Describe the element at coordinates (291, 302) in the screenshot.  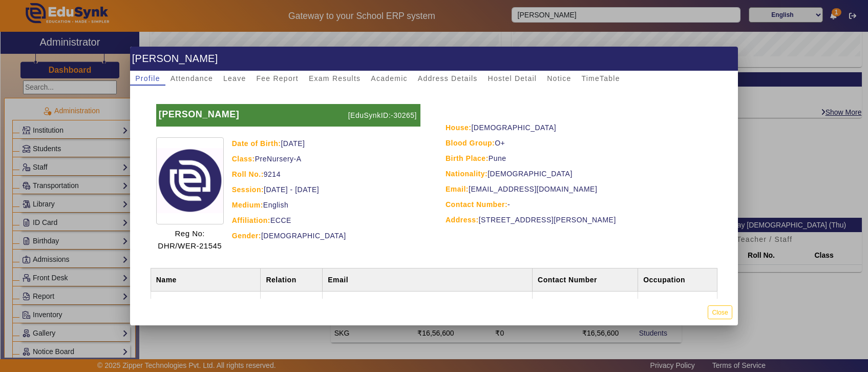
I see `td: Mother` at that location.